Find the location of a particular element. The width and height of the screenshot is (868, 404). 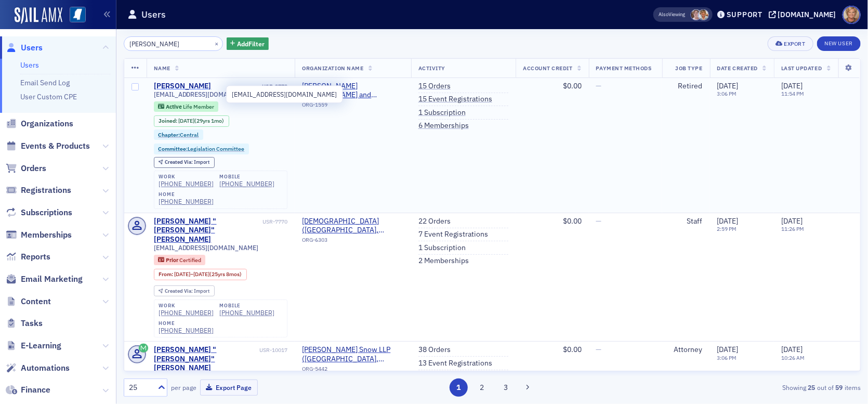

div: mobile is located at coordinates (247, 306).